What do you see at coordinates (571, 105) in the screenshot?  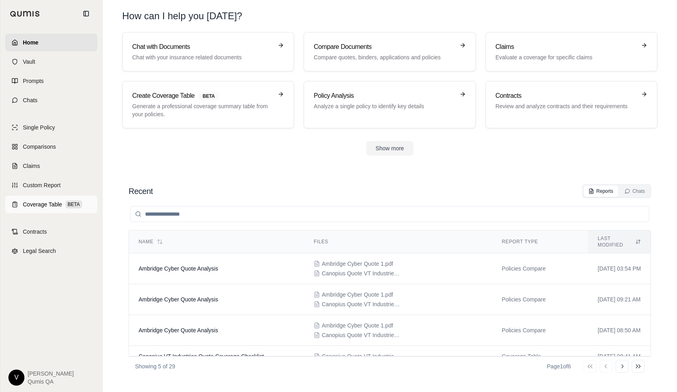 I see `a: ContractsReview and analyze contracts and their requirements` at bounding box center [571, 105].